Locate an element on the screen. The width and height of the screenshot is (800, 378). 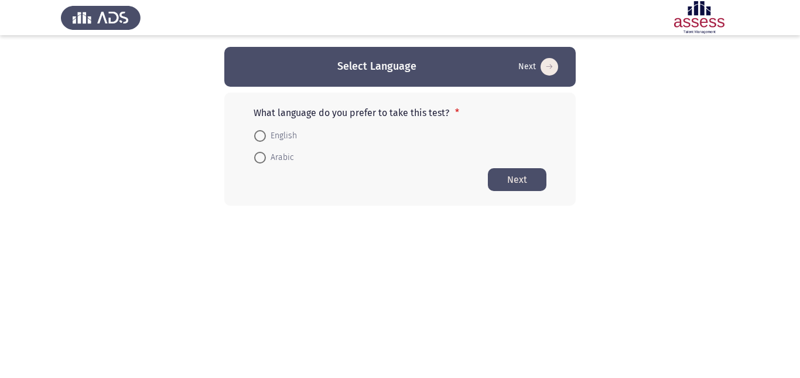
h3: Select Language is located at coordinates (376, 66).